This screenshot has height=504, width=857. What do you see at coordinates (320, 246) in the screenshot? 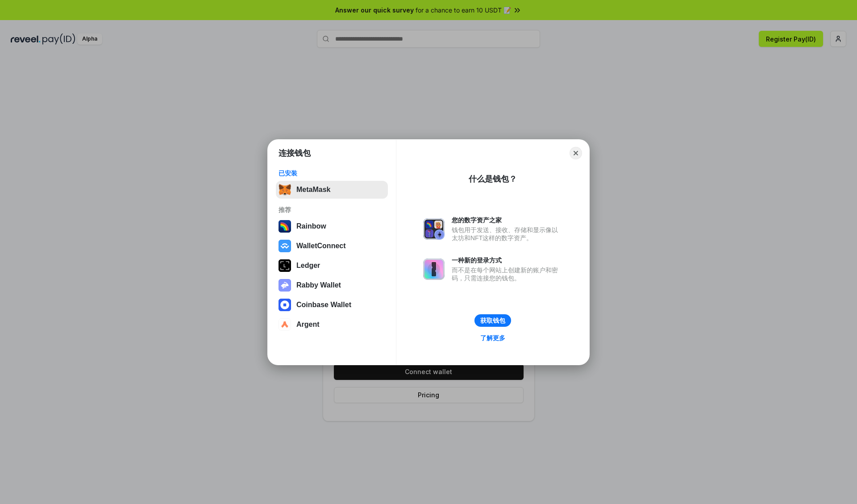
I see `div: WalletConnect` at bounding box center [320, 246].